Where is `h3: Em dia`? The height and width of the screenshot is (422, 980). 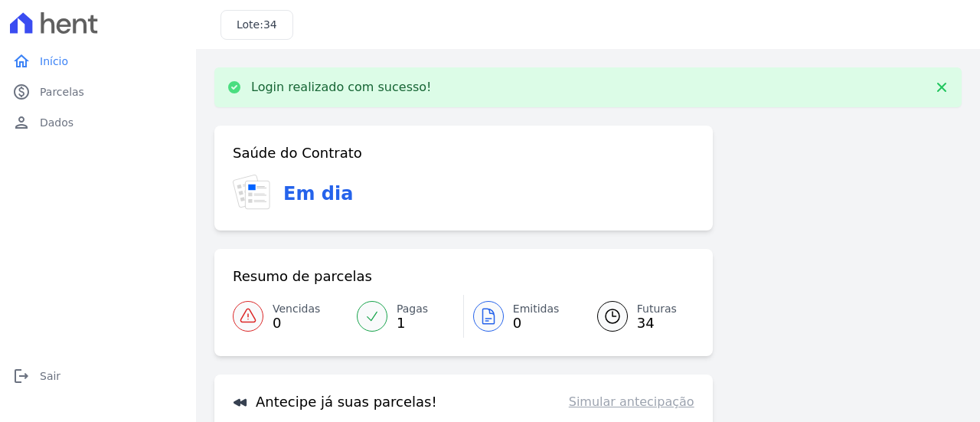 h3: Em dia is located at coordinates (318, 194).